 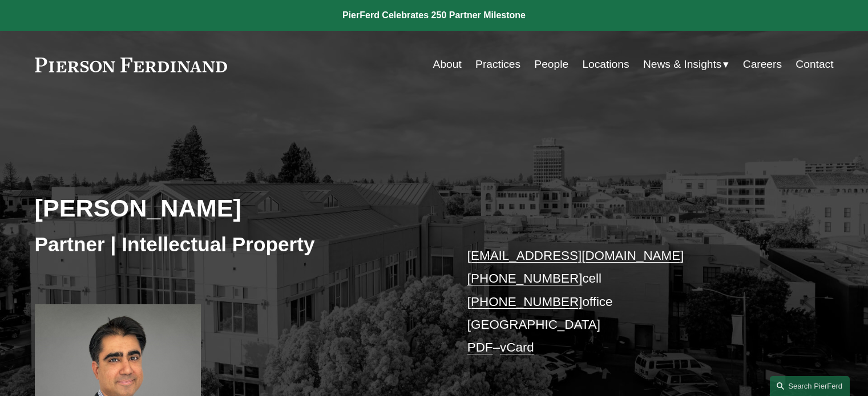 I want to click on a: folder dropdown, so click(x=686, y=65).